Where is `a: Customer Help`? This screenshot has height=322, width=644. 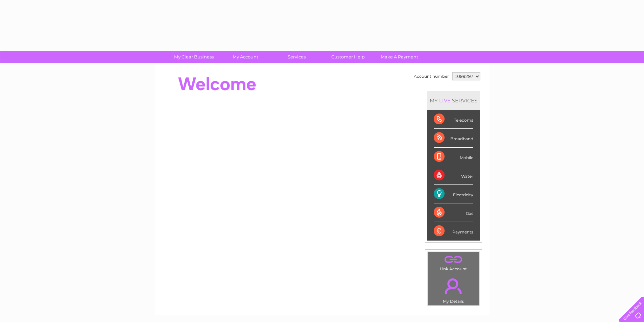
a: Customer Help is located at coordinates (348, 57).